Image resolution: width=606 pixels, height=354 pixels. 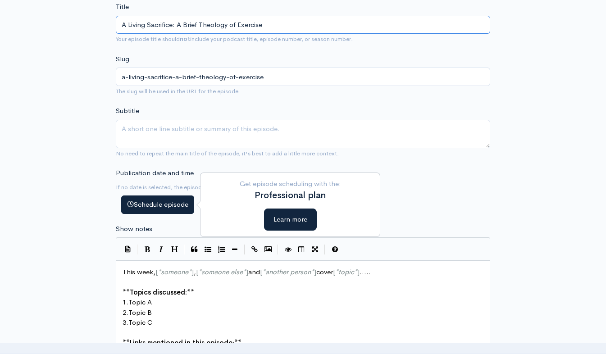 I want to click on button: Insert Show Notes Template, so click(x=127, y=249).